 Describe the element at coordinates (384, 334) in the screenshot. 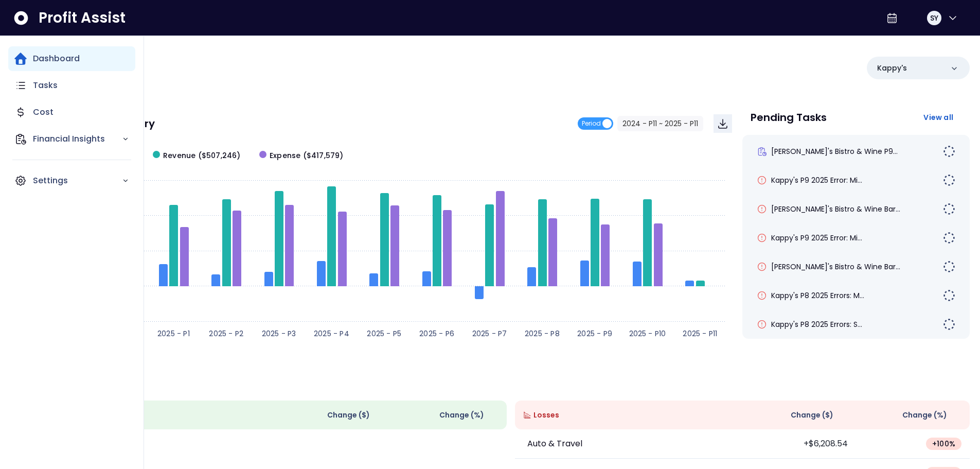

I see `text: 2025 - P5` at that location.